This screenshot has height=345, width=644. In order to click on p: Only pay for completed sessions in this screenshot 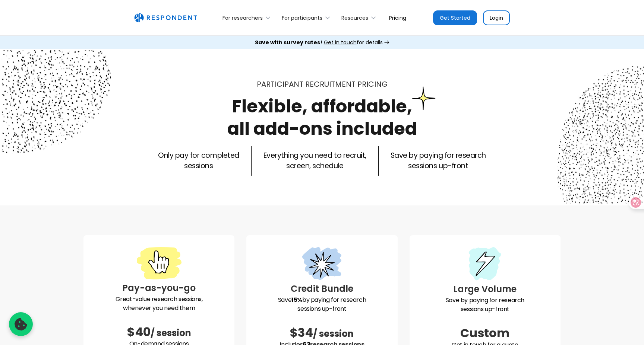, I will do `click(198, 161)`.